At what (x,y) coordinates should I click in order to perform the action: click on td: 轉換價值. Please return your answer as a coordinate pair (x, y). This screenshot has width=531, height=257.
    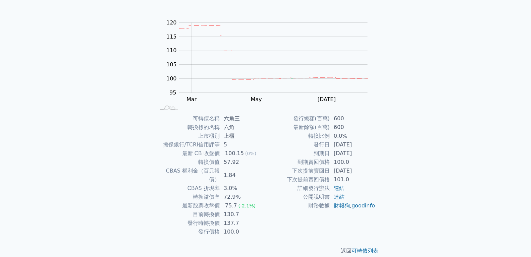
    Looking at the image, I should click on (188, 162).